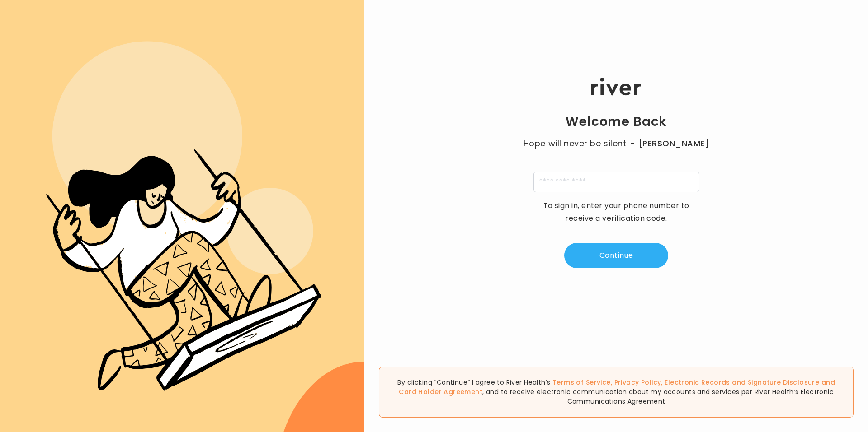  I want to click on span: , and to receive electronic communication about my accounts and services per River Health’s Elect..., so click(657, 396).